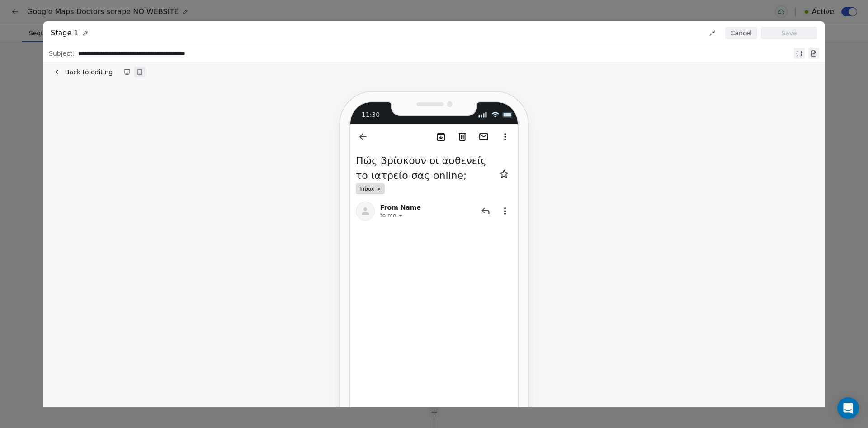  What do you see at coordinates (789, 33) in the screenshot?
I see `button: Save` at bounding box center [789, 33].